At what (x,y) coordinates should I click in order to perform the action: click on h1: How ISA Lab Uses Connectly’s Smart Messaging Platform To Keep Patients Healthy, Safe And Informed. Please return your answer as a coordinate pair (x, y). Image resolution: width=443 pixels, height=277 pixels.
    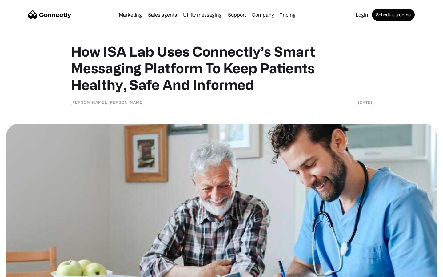
    Looking at the image, I should click on (222, 68).